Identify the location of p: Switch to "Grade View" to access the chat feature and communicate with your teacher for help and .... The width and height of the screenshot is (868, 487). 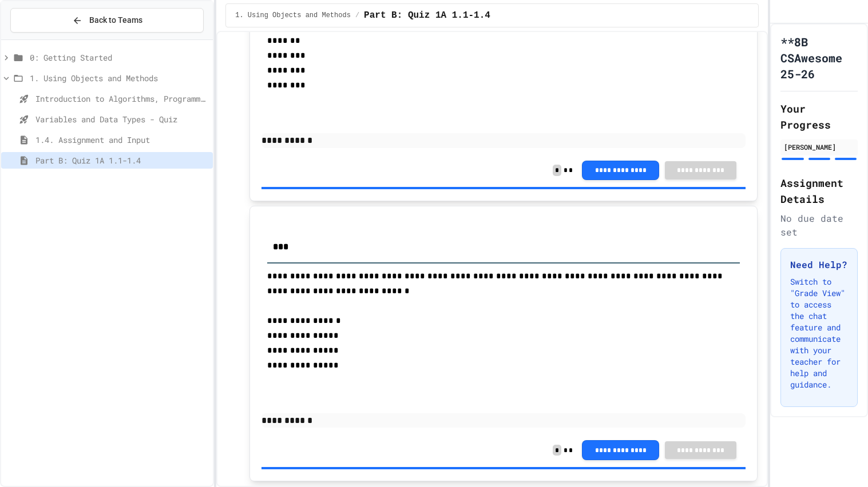
(818, 333).